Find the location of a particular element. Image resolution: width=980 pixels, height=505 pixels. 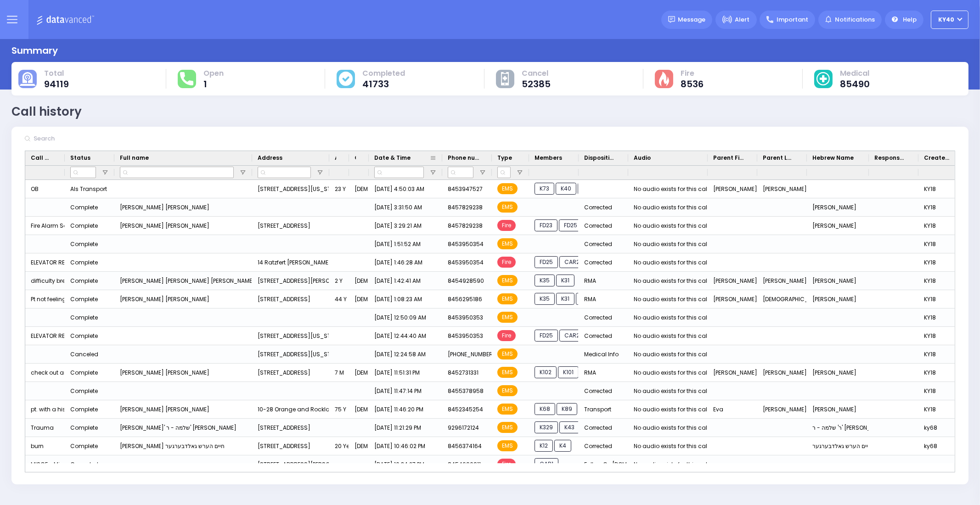

img: Logo is located at coordinates (67, 19).